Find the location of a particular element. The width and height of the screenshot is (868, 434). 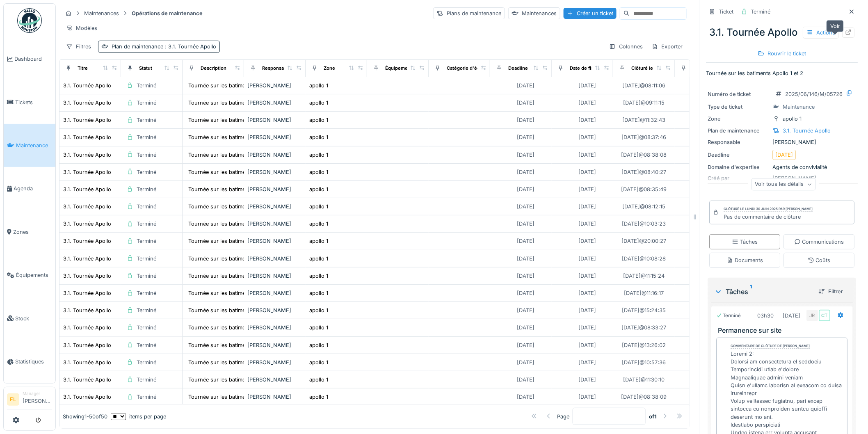

div: Type de ticket is located at coordinates (738, 107).